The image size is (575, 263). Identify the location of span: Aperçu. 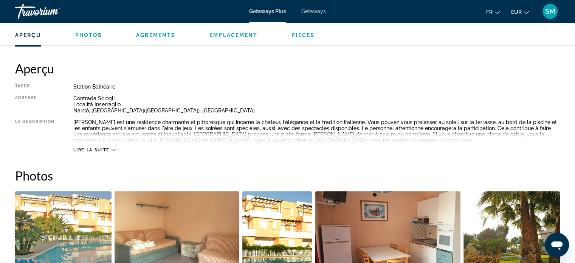
(28, 35).